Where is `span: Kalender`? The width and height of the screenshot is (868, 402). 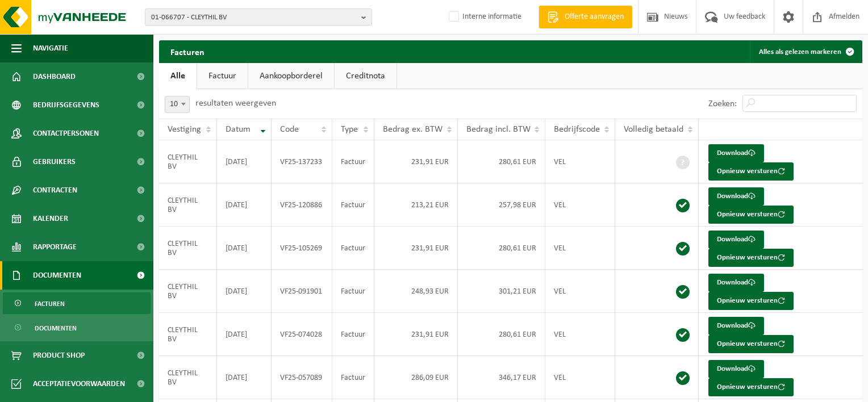 span: Kalender is located at coordinates (50, 219).